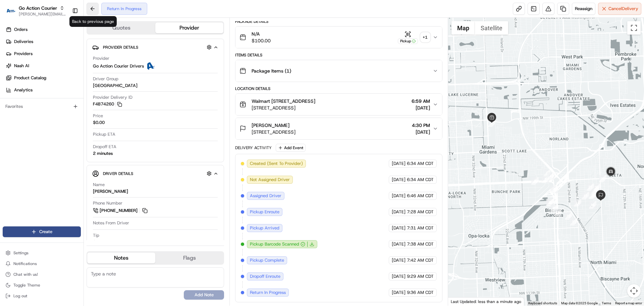 The height and width of the screenshot is (306, 644). Describe the element at coordinates (267, 260) in the screenshot. I see `span: Pickup Complete` at that location.